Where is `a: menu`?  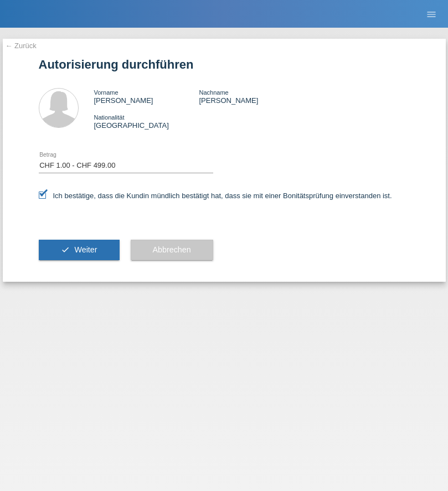 a: menu is located at coordinates (431, 14).